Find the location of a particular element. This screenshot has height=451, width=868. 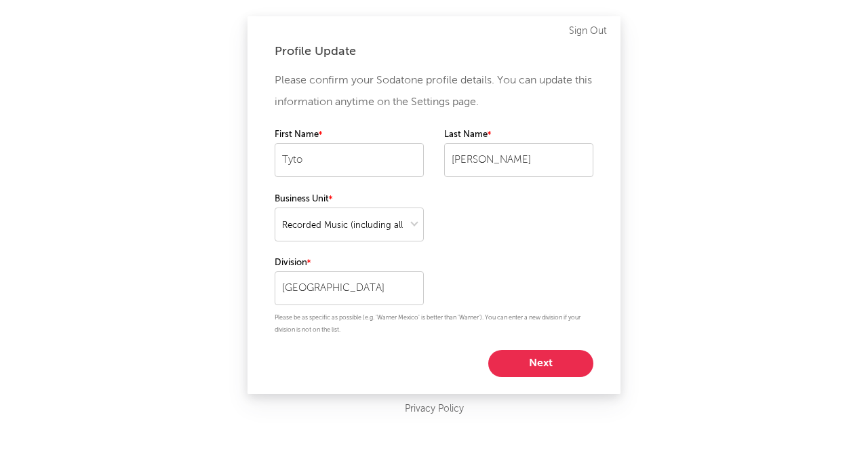

label: First Name is located at coordinates (349, 135).